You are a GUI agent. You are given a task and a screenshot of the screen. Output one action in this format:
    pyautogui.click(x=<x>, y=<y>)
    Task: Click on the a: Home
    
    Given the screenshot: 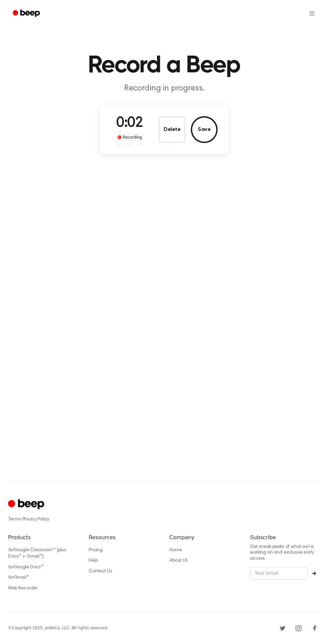 What is the action you would take?
    pyautogui.click(x=176, y=550)
    